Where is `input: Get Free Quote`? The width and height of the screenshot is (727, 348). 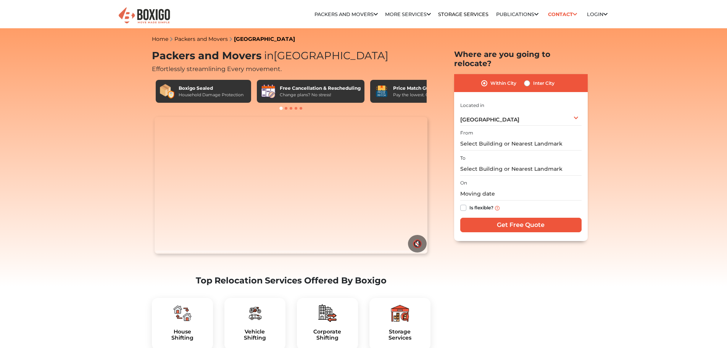 input: Get Free Quote is located at coordinates (521, 225).